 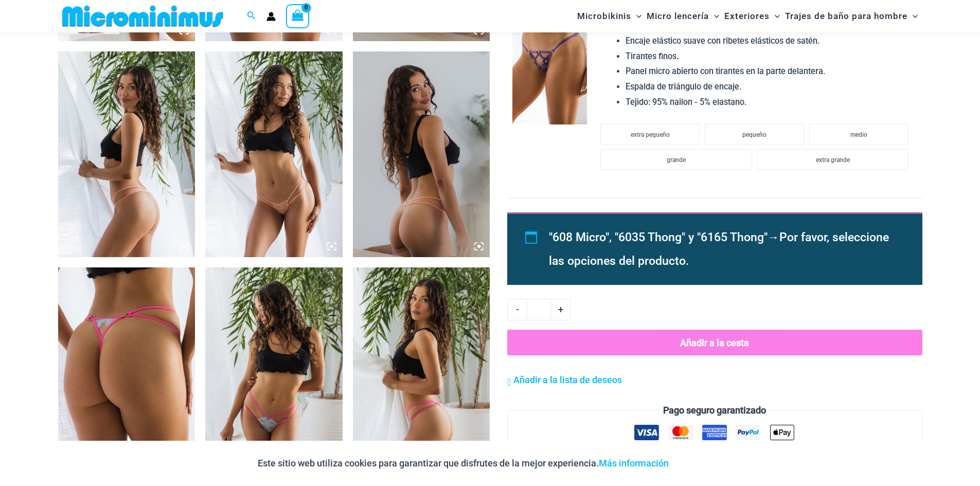 What do you see at coordinates (747, 16) in the screenshot?
I see `nav: Navegación del sitio` at bounding box center [747, 16].